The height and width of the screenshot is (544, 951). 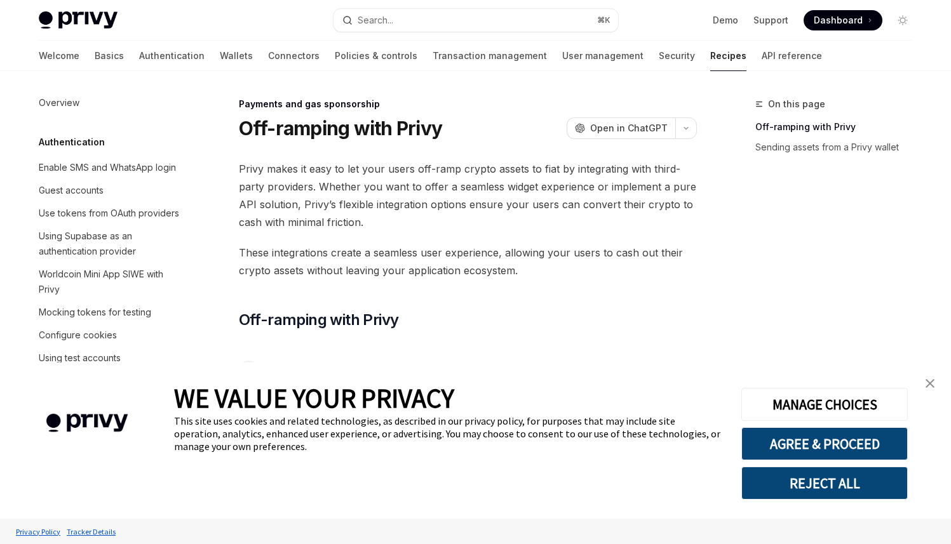 What do you see at coordinates (110, 358) in the screenshot?
I see `a: Using test accounts` at bounding box center [110, 358].